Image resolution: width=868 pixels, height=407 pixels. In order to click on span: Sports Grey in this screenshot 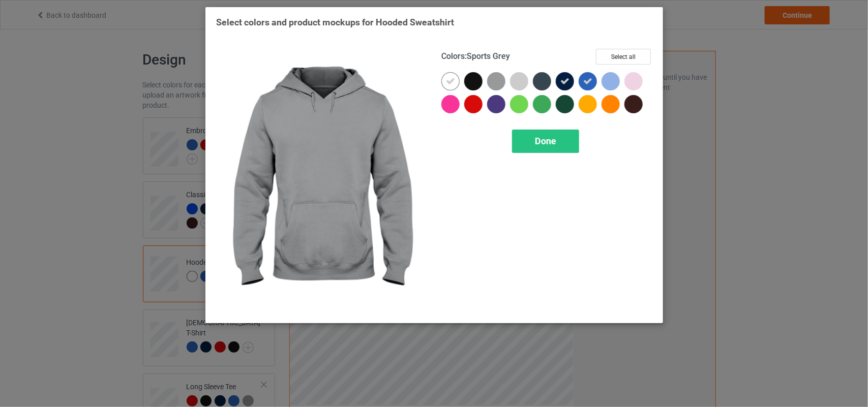, I will do `click(488, 56)`.